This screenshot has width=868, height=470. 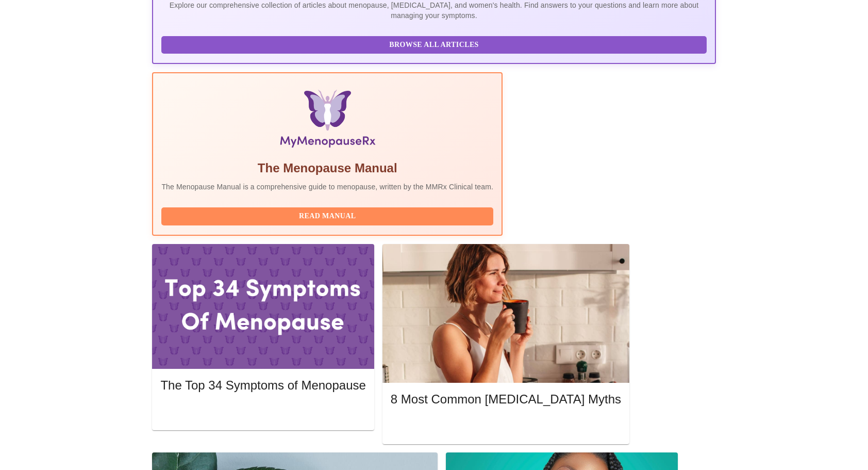 What do you see at coordinates (263, 385) in the screenshot?
I see `h5: The Top 34 Symptoms of Menopause` at bounding box center [263, 385].